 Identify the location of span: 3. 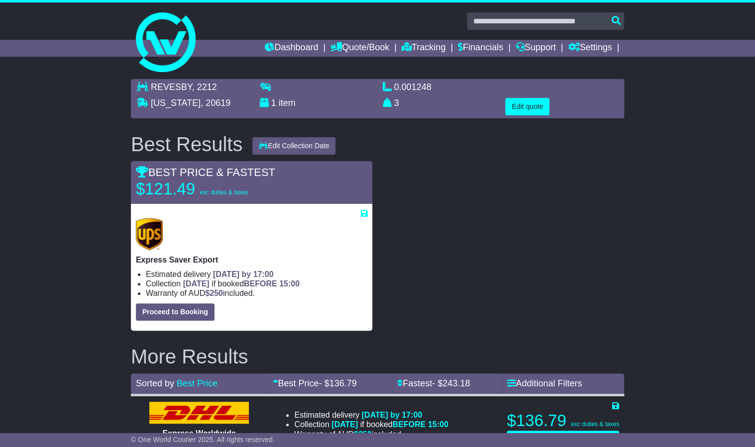
(396, 103).